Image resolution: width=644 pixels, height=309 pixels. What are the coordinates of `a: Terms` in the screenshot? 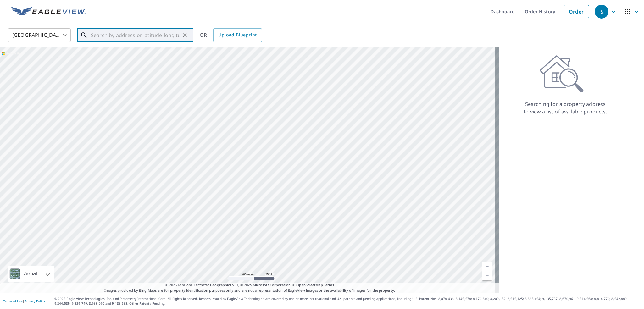 It's located at (329, 284).